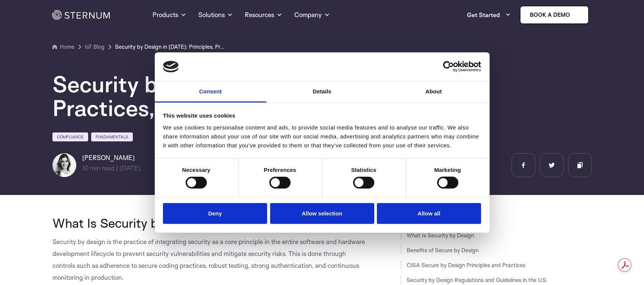 This screenshot has width=644, height=285. Describe the element at coordinates (434, 92) in the screenshot. I see `a: About` at that location.